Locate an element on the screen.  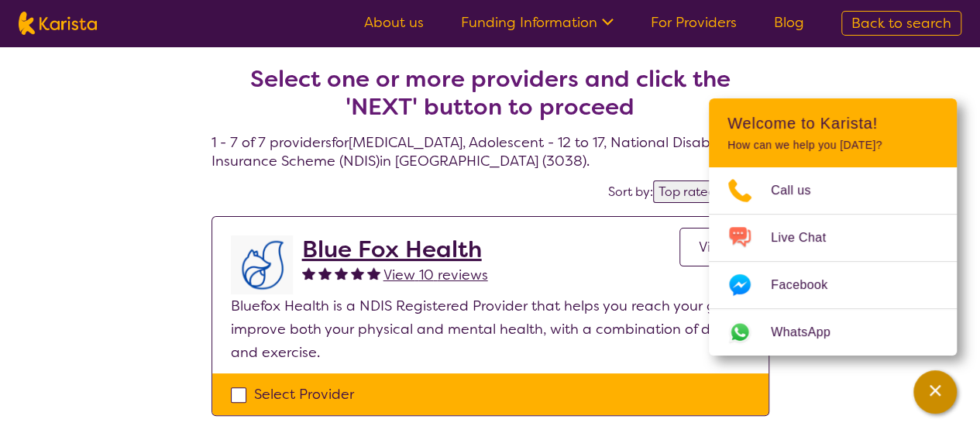
span: View 10 reviews is located at coordinates (435, 275).